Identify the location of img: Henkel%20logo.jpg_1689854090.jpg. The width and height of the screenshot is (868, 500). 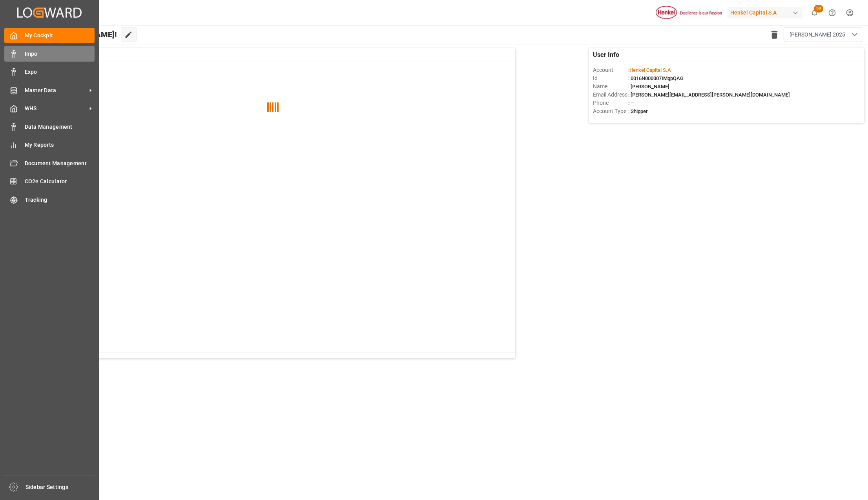
(689, 12).